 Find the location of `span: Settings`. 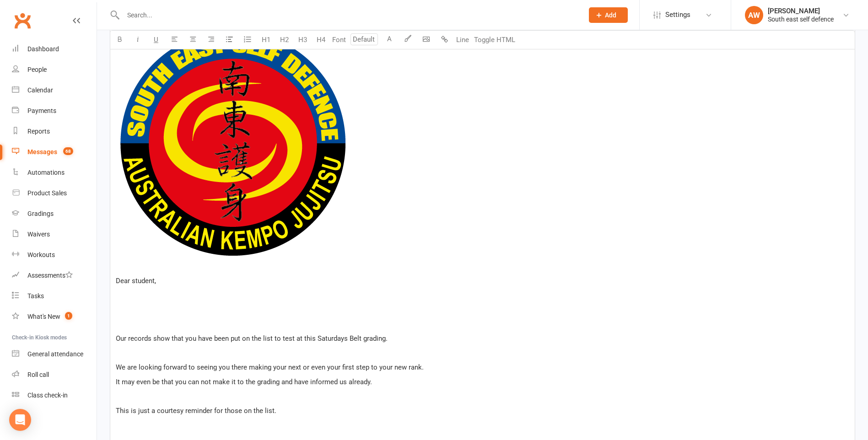

span: Settings is located at coordinates (678, 14).